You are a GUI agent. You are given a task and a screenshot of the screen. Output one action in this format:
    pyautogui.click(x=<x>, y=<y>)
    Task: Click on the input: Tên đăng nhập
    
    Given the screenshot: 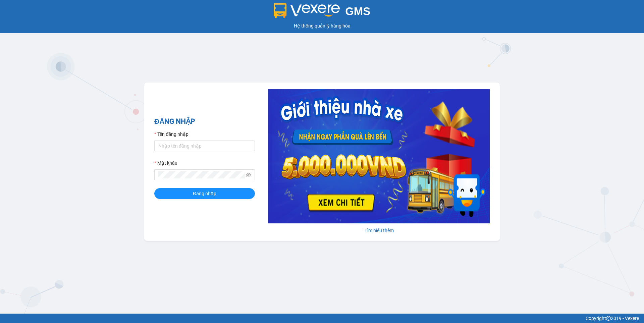 What is the action you would take?
    pyautogui.click(x=204, y=146)
    